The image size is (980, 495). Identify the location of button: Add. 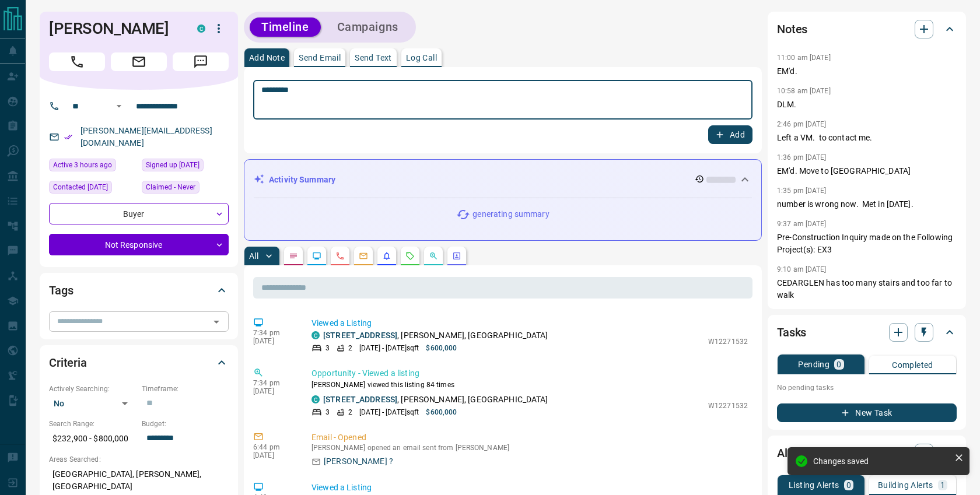
(731, 135).